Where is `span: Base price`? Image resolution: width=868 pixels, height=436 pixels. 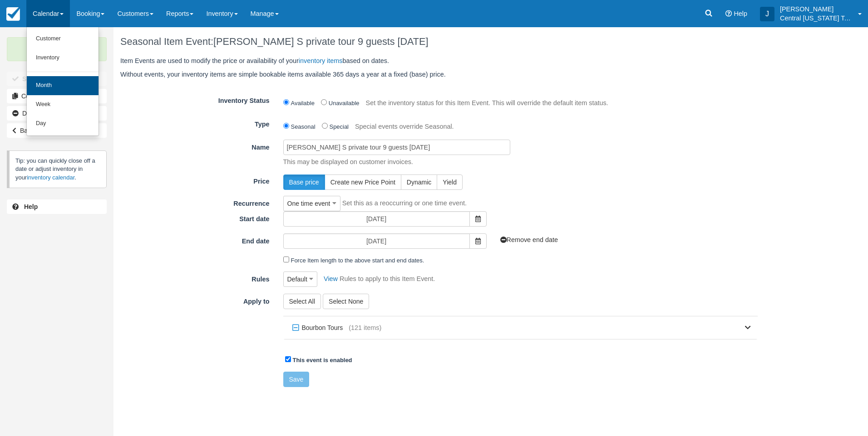 span: Base price is located at coordinates (304, 182).